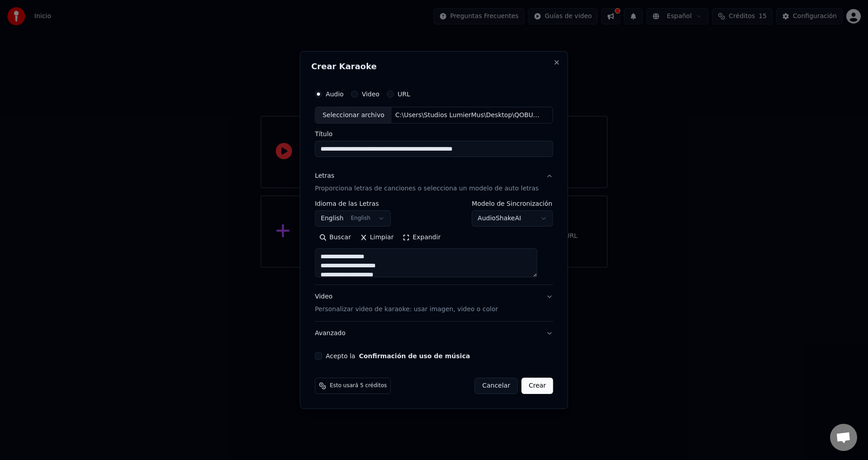  Describe the element at coordinates (324, 176) in the screenshot. I see `div: Letras` at that location.